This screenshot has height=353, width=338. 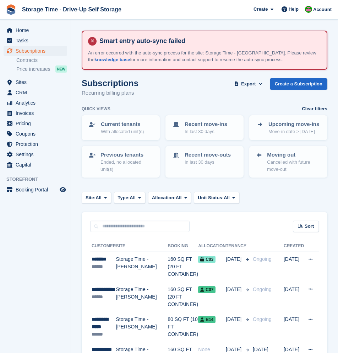 What do you see at coordinates (315, 109) in the screenshot?
I see `a: Clear filters` at bounding box center [315, 109].